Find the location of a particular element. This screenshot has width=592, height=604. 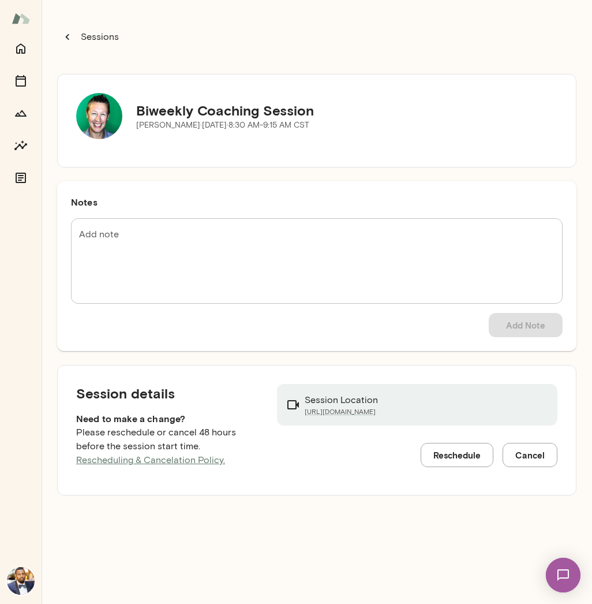

button: Reschedule is located at coordinates (457, 455).